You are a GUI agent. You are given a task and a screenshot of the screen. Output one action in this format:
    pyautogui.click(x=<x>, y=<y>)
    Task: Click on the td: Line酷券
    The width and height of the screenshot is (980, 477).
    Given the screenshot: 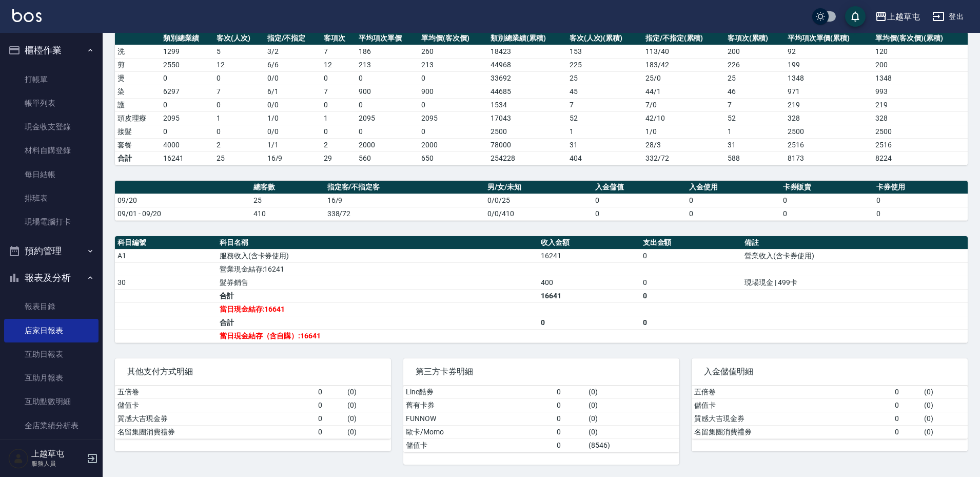 What is the action you would take?
    pyautogui.click(x=479, y=392)
    